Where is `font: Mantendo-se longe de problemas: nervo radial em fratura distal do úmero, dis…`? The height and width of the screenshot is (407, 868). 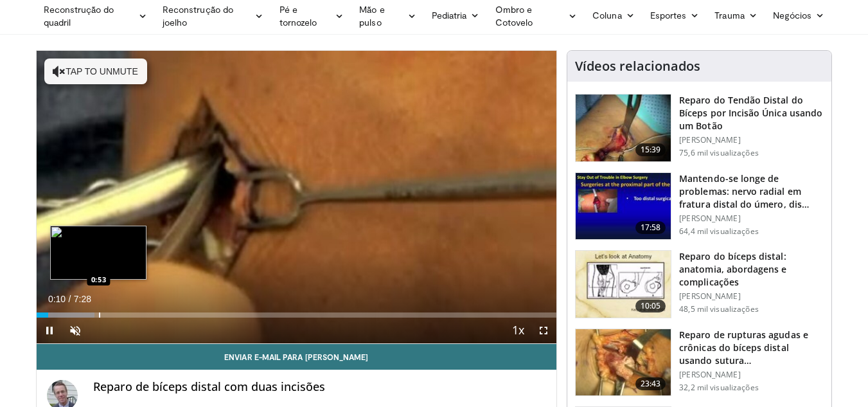 font: Mantendo-se longe de problemas: nervo radial em fratura distal do úmero, dis… is located at coordinates (744, 191).